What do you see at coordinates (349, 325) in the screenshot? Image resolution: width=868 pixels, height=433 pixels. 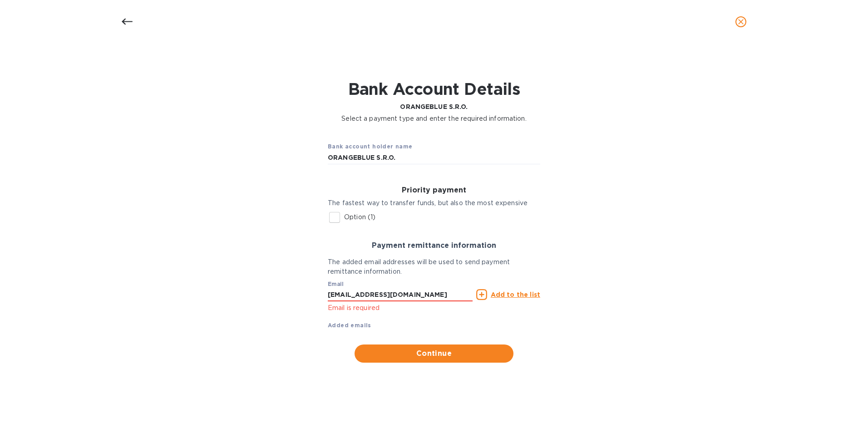 I see `b: Added emails` at bounding box center [349, 325].